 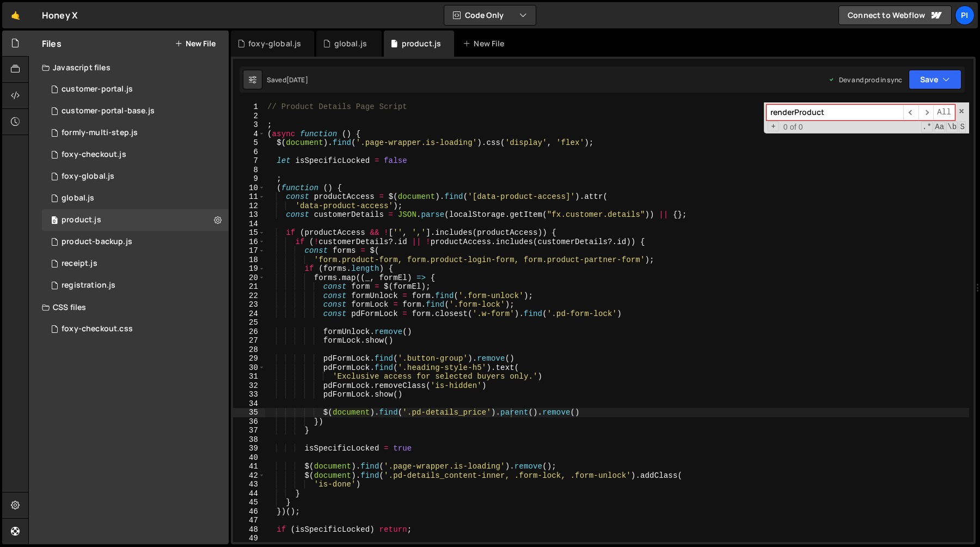 What do you see at coordinates (135, 286) in the screenshot?
I see `div: 11115/30581.js` at bounding box center [135, 286].